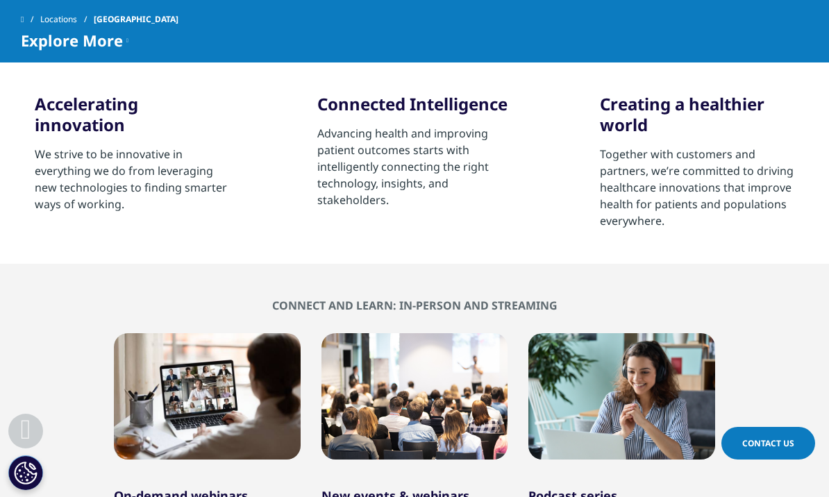 The width and height of the screenshot is (829, 497). What do you see at coordinates (67, 19) in the screenshot?
I see `a: Locations` at bounding box center [67, 19].